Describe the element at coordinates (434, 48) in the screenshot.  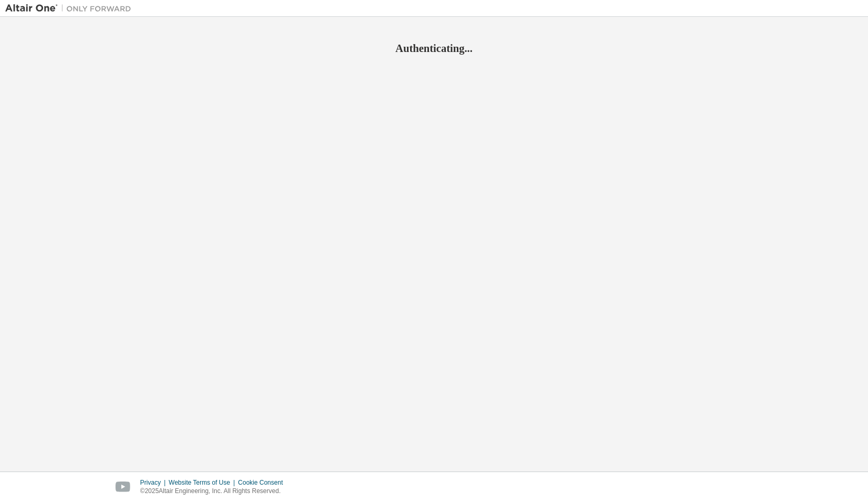
I see `h2: Authenticating...` at that location.